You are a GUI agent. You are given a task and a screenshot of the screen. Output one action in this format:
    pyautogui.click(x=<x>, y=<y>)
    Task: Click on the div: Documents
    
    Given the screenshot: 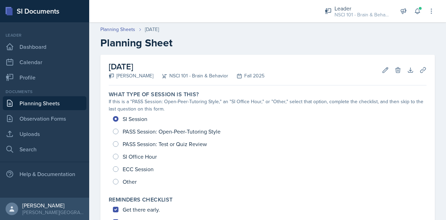 What is the action you would take?
    pyautogui.click(x=45, y=92)
    